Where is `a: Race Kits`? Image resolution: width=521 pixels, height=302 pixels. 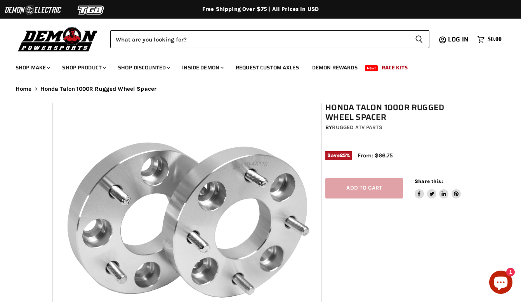
a: Race Kits is located at coordinates (395, 68).